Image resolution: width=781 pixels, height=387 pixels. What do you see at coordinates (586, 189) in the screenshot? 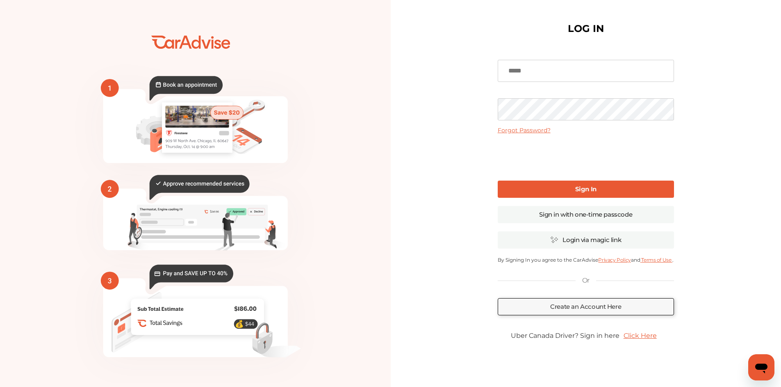
I see `a: Sign In` at bounding box center [586, 189].